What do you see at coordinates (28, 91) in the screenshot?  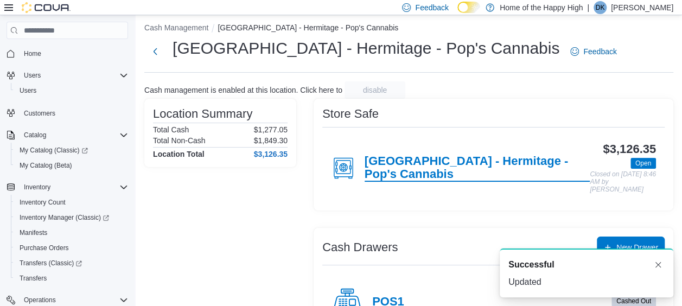 I see `a: Users` at bounding box center [28, 91].